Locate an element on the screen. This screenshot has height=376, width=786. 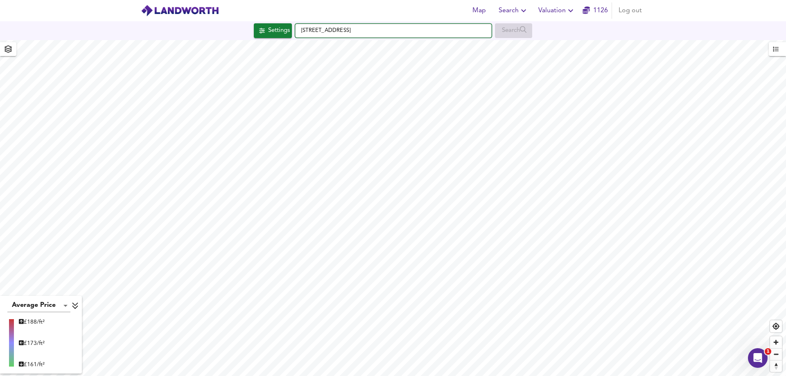
div: £ 188/ft² is located at coordinates (32, 322).